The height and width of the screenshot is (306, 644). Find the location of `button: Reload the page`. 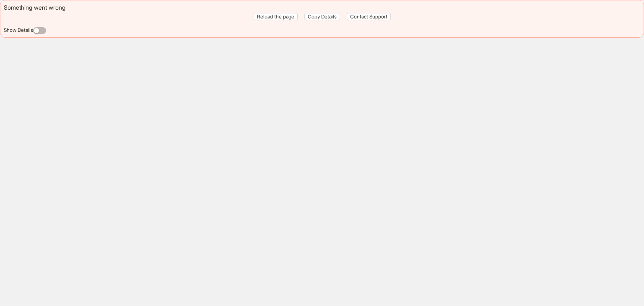

button: Reload the page is located at coordinates (275, 16).